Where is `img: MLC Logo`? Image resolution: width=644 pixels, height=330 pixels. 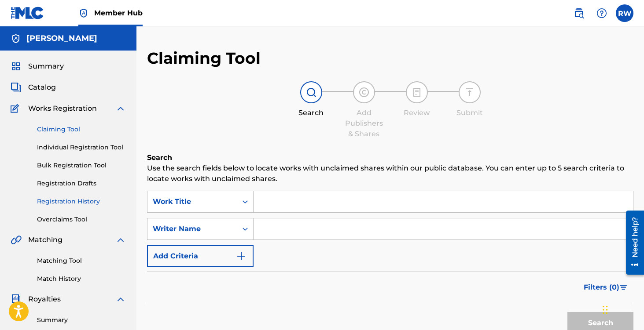
img: MLC Logo is located at coordinates (27, 13).